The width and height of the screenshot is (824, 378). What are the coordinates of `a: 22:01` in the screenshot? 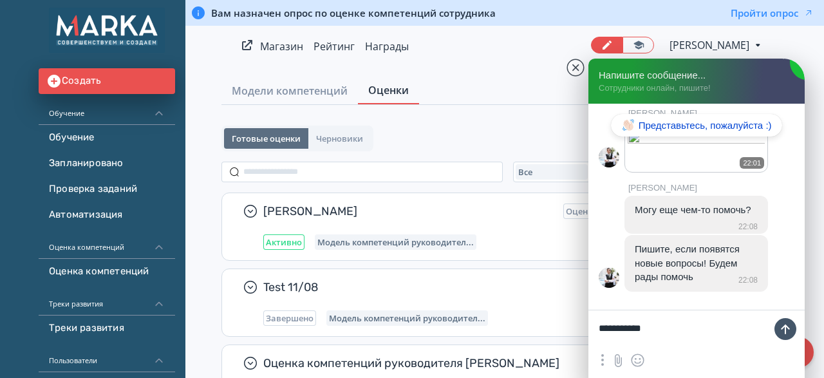 It's located at (696, 147).